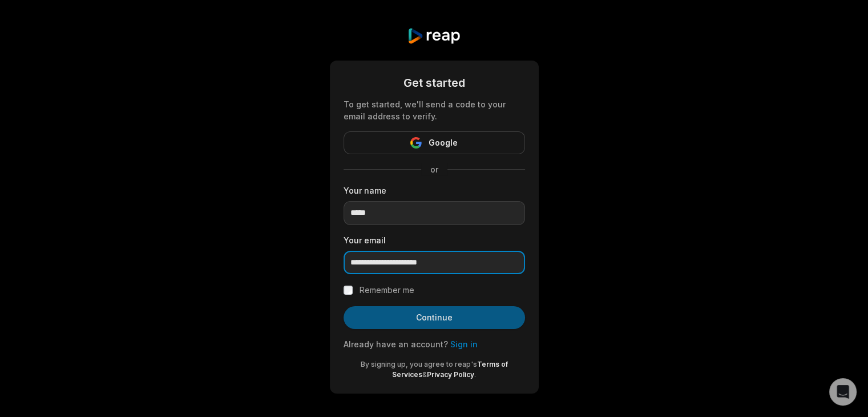 The image size is (868, 417). I want to click on span: Already have an account?, so click(395, 344).